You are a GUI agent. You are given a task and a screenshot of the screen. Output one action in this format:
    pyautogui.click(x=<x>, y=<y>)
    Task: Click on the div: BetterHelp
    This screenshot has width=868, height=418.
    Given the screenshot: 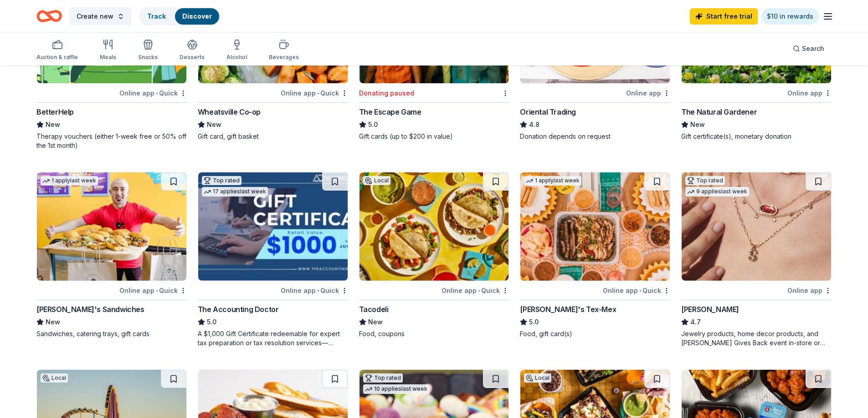 What is the action you would take?
    pyautogui.click(x=55, y=112)
    